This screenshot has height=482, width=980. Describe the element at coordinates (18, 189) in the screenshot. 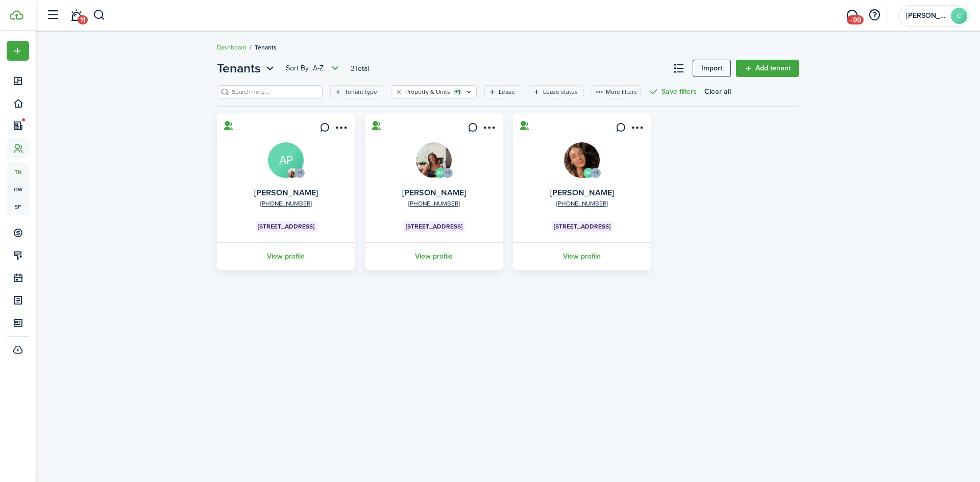

I see `span: ow` at that location.